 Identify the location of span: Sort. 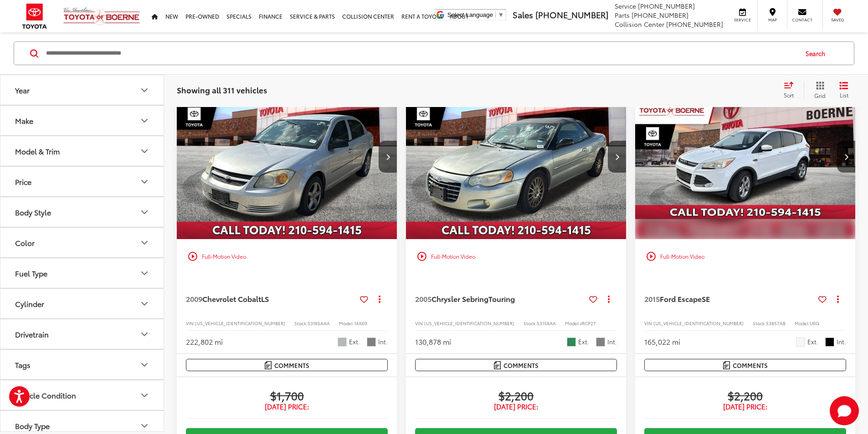
(789, 95).